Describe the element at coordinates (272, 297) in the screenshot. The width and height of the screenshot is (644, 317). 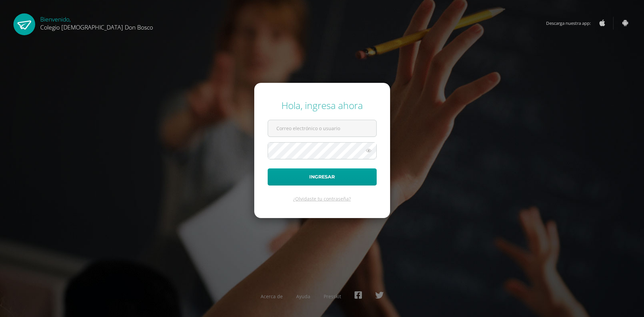
I see `a: Acerca de` at that location.